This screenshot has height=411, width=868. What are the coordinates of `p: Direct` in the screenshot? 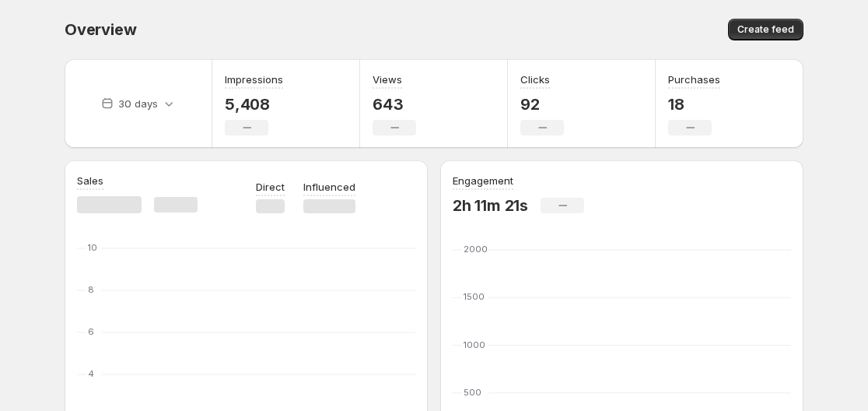 It's located at (270, 187).